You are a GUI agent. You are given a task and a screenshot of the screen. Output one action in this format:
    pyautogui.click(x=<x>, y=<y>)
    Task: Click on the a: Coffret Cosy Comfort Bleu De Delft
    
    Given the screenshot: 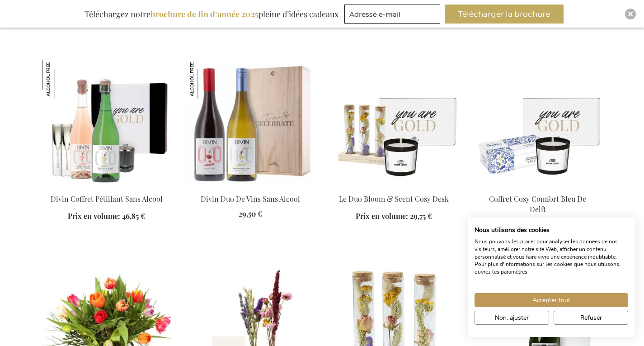 What is the action you would take?
    pyautogui.click(x=538, y=204)
    